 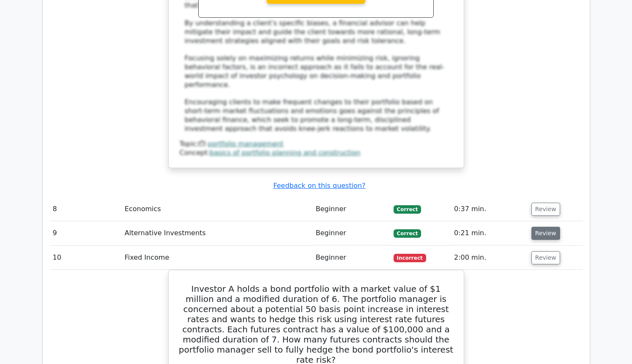 What do you see at coordinates (285, 152) in the screenshot?
I see `a: basics of portfolio planning and construction` at bounding box center [285, 152].